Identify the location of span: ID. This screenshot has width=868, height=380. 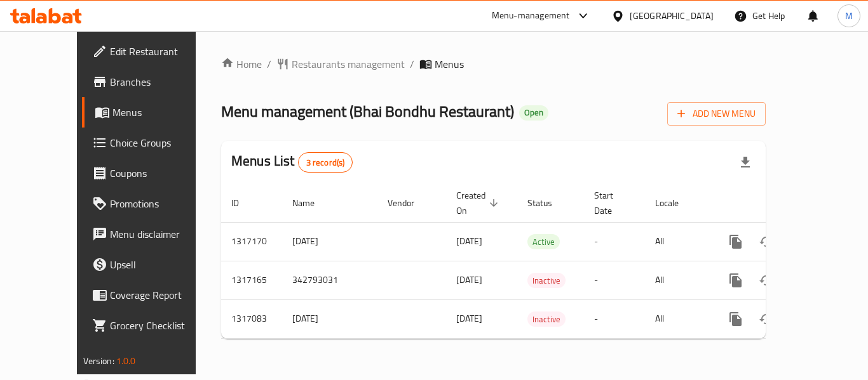
(243, 203).